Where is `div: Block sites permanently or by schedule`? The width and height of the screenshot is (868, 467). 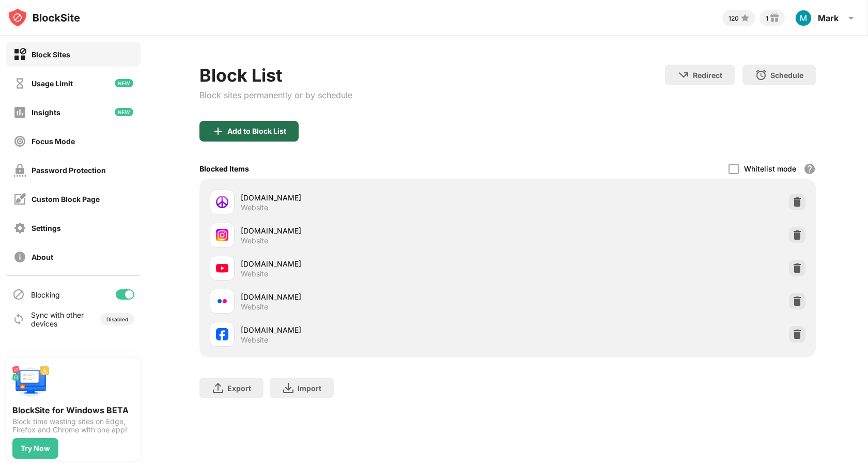 div: Block sites permanently or by schedule is located at coordinates (276, 95).